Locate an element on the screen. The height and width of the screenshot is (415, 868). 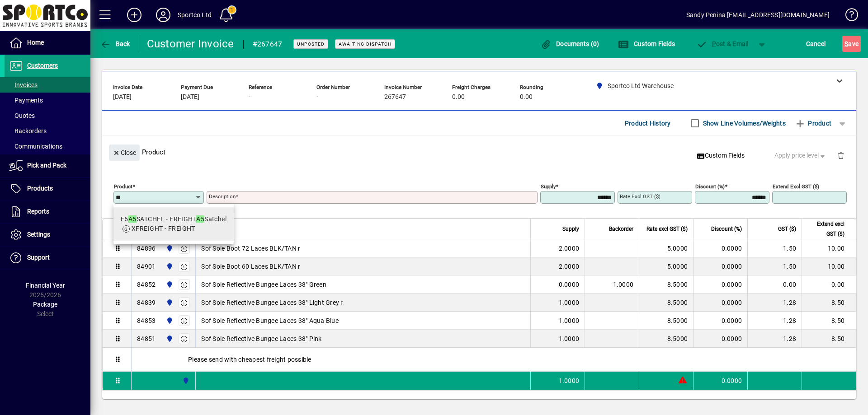
a: Home is located at coordinates (48, 43).